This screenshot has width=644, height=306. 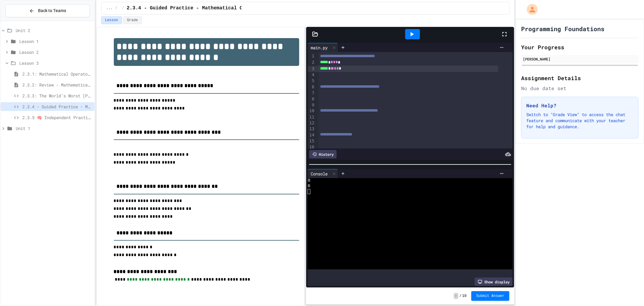 I want to click on span: 2.3.1: Mathematical Operators, so click(x=57, y=74).